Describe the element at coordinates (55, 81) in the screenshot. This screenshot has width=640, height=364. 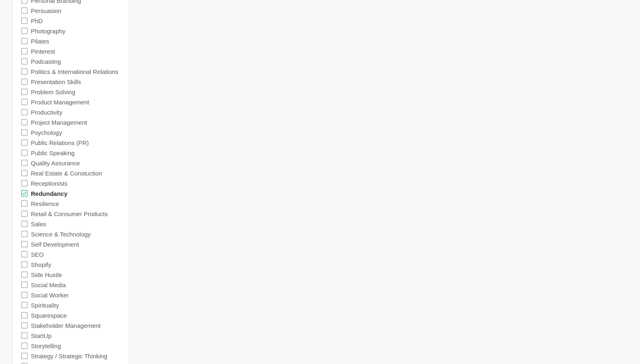
I see `label: Presentation Skills` at that location.